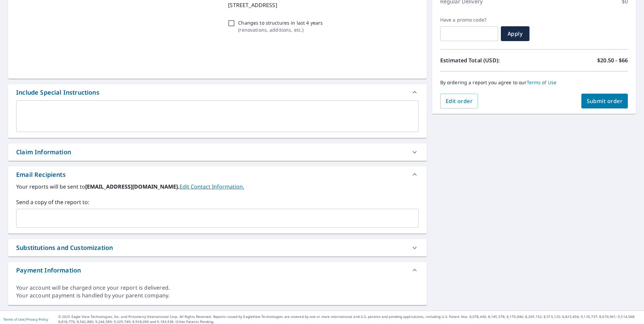  What do you see at coordinates (613, 61) in the screenshot?
I see `p: $20.50 - $66` at bounding box center [613, 61].